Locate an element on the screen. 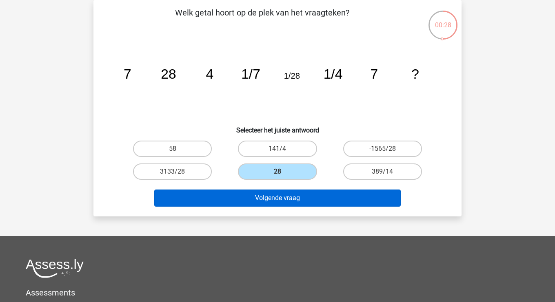 The height and width of the screenshot is (302, 555). p: Welk getal hoort op de plek van het vraagteken? is located at coordinates (262, 19).